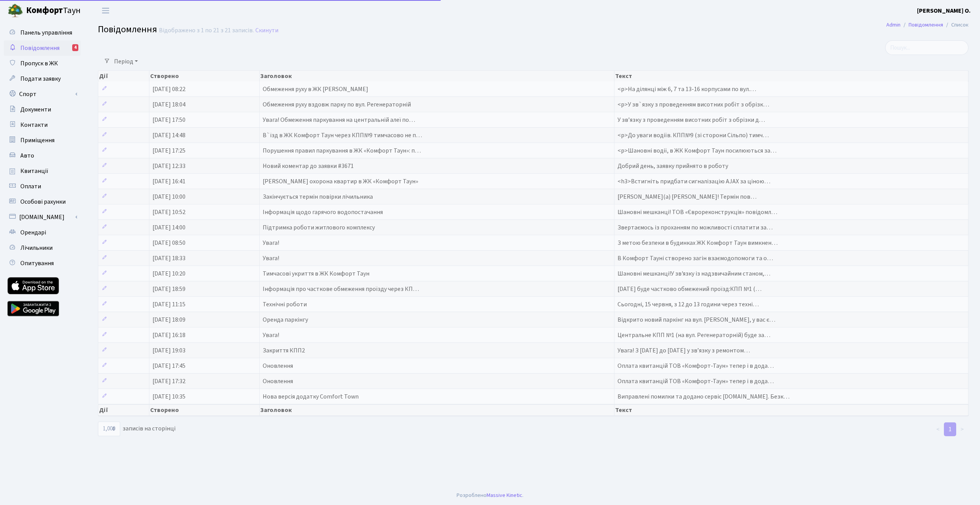 This screenshot has height=505, width=980. I want to click on span: Документи, so click(35, 109).